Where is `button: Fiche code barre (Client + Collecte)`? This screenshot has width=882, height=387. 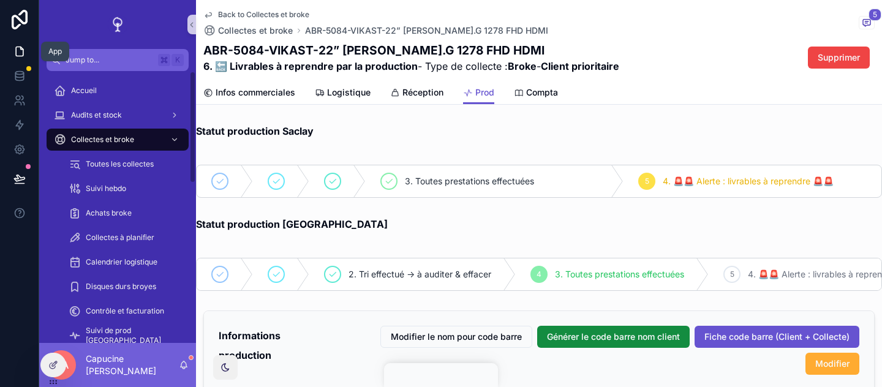 button: Fiche code barre (Client + Collecte) is located at coordinates (777, 337).